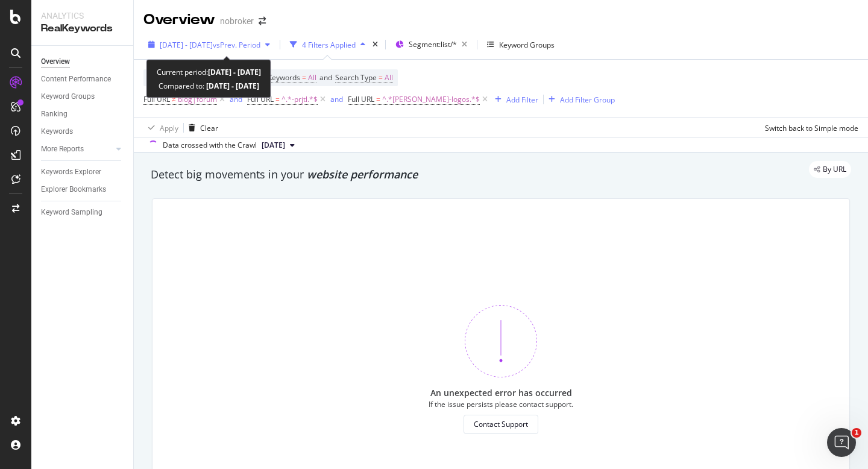 The image size is (868, 469). Describe the element at coordinates (431, 45) in the screenshot. I see `button: Segment:list/*` at that location.